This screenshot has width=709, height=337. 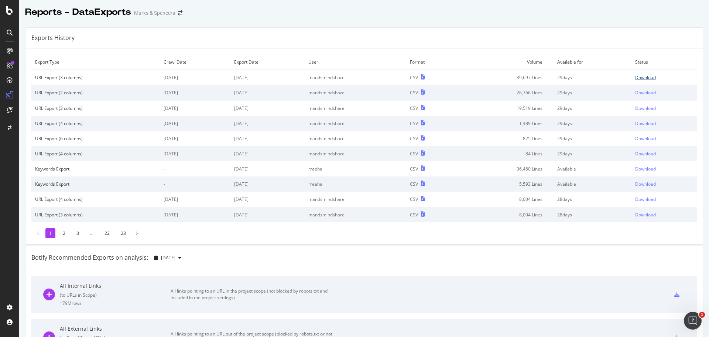 I want to click on div: All External Links, so click(x=115, y=328).